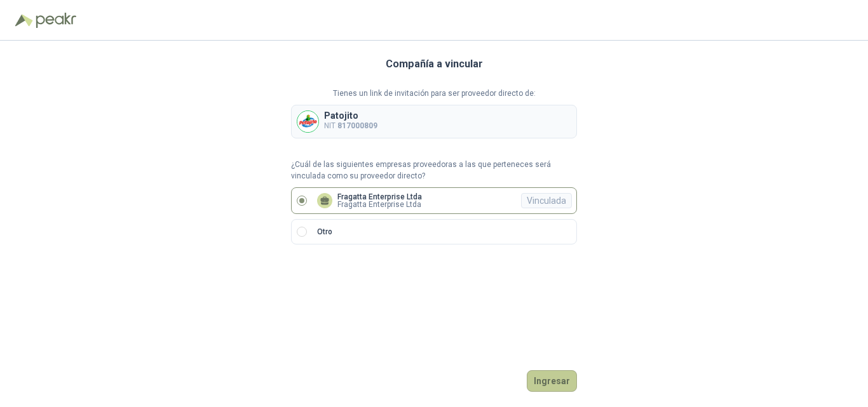 Image resolution: width=868 pixels, height=407 pixels. Describe the element at coordinates (351, 115) in the screenshot. I see `p: Patojito` at that location.